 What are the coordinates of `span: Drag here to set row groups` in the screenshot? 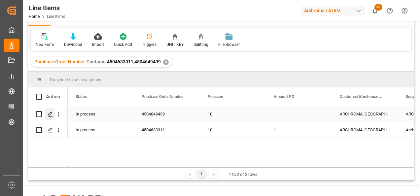 It's located at (76, 80).